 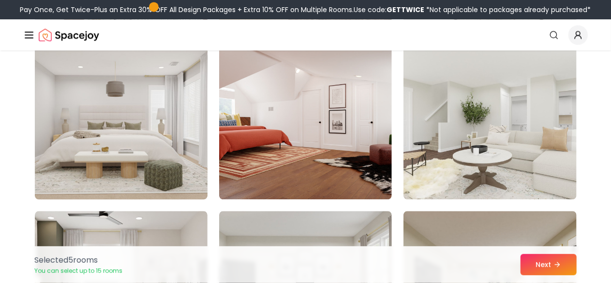 What do you see at coordinates (390, 10) in the screenshot?
I see `span: Use code:` at bounding box center [390, 10].